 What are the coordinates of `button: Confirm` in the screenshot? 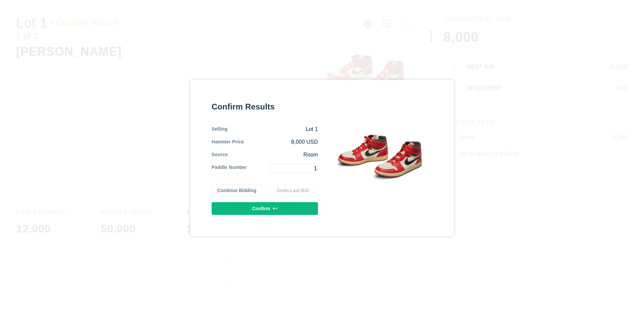 It's located at (264, 208).